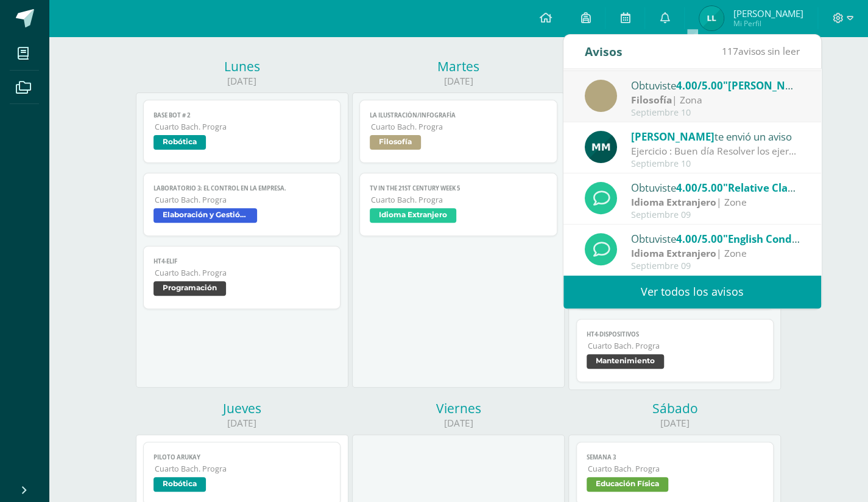  What do you see at coordinates (395, 142) in the screenshot?
I see `span: Filosofía` at bounding box center [395, 142].